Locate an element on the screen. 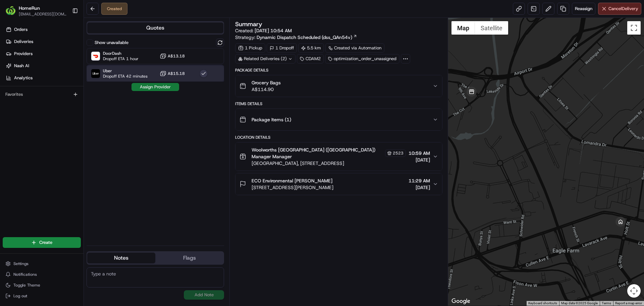  div: 5.5 km is located at coordinates (311, 48).